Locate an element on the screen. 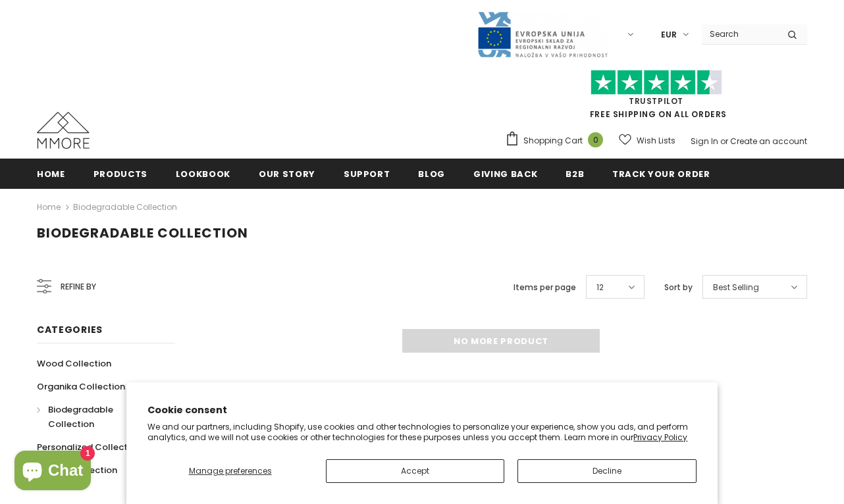  img: Trust Pilot Stars is located at coordinates (656, 82).